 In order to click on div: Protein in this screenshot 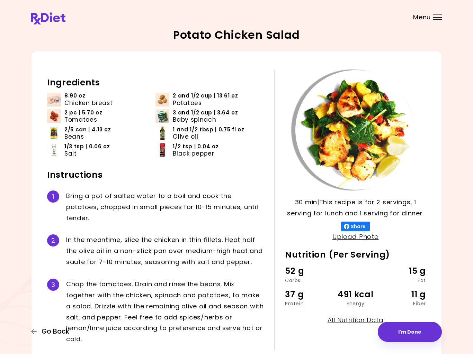, I will do `click(308, 304)`.